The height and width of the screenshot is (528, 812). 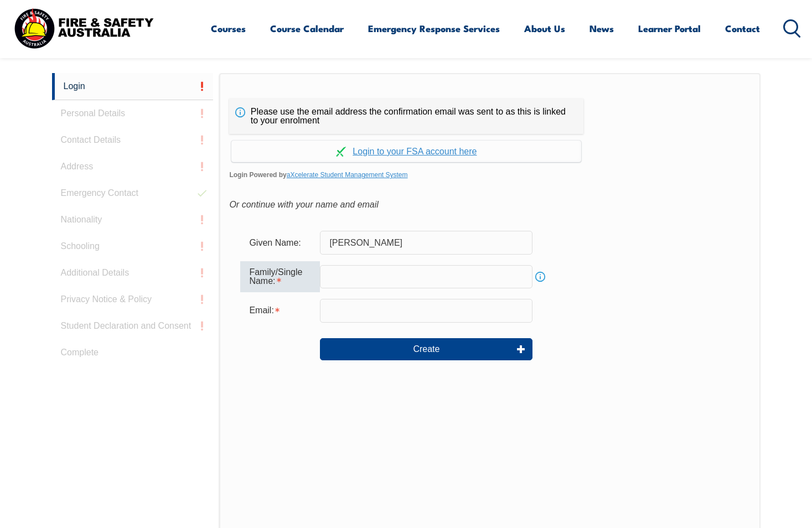 What do you see at coordinates (280, 311) in the screenshot?
I see `div: Email is required.` at bounding box center [280, 311].